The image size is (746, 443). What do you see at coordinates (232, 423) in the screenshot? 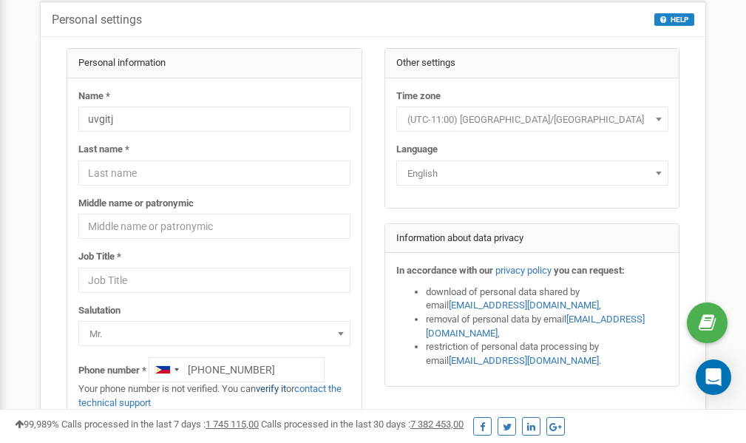
I see `u: 1 745 115,00` at bounding box center [232, 423].